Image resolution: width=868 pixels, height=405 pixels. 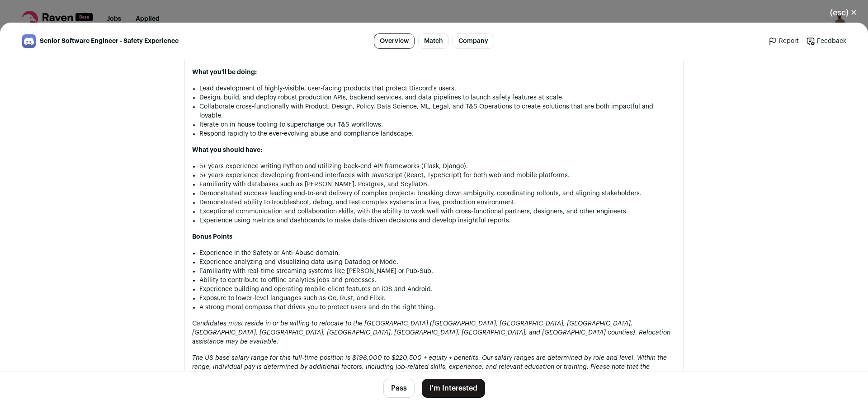 I want to click on em: The US base salary range for this full-time position is $196,000 to $220,500 + equity + benefits...., so click(x=429, y=367).